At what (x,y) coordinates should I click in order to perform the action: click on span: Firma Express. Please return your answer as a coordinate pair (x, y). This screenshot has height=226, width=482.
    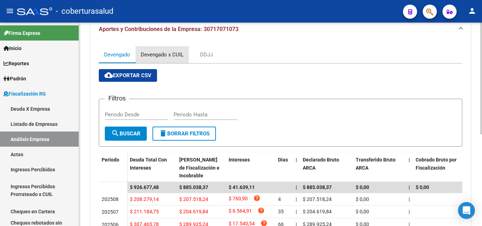
    Looking at the image, I should click on (22, 33).